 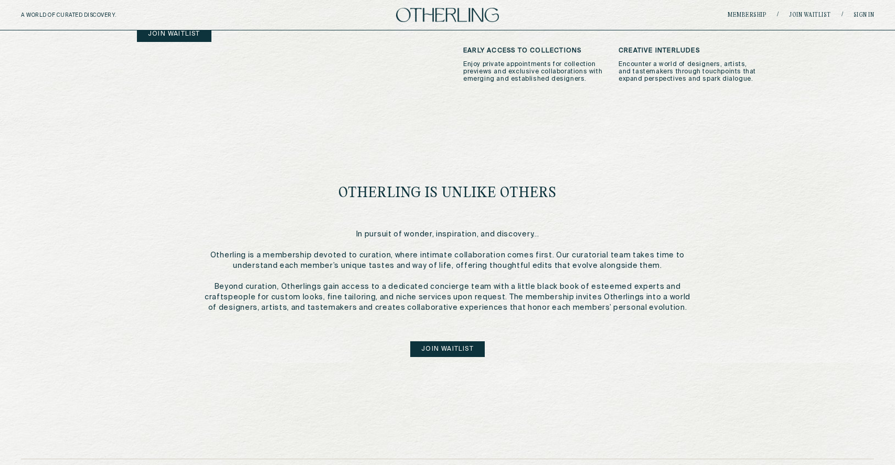 What do you see at coordinates (810, 15) in the screenshot?
I see `a: Join waitlist` at bounding box center [810, 15].